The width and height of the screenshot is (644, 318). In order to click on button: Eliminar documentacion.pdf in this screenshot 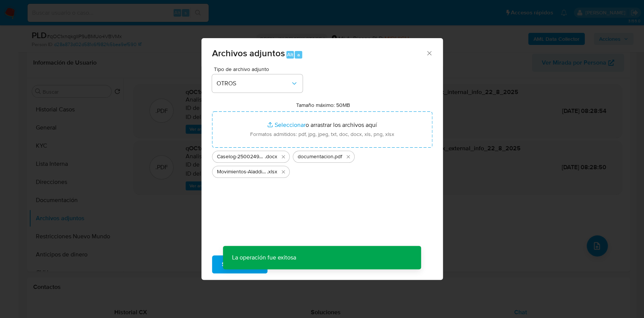, I will do `click(348, 157)`.